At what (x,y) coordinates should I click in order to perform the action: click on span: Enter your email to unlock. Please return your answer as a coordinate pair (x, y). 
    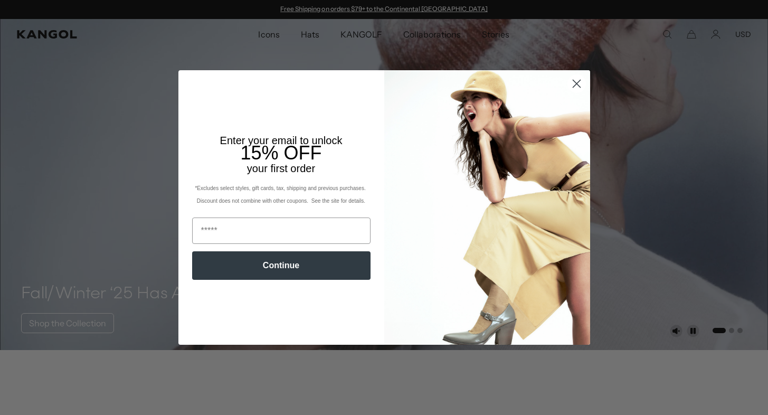
    Looking at the image, I should click on (281, 140).